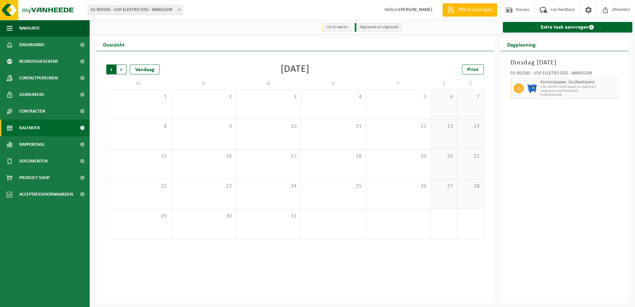 Image resolution: width=635 pixels, height=307 pixels. What do you see at coordinates (268, 97) in the screenshot?
I see `span: 3` at bounding box center [268, 97].